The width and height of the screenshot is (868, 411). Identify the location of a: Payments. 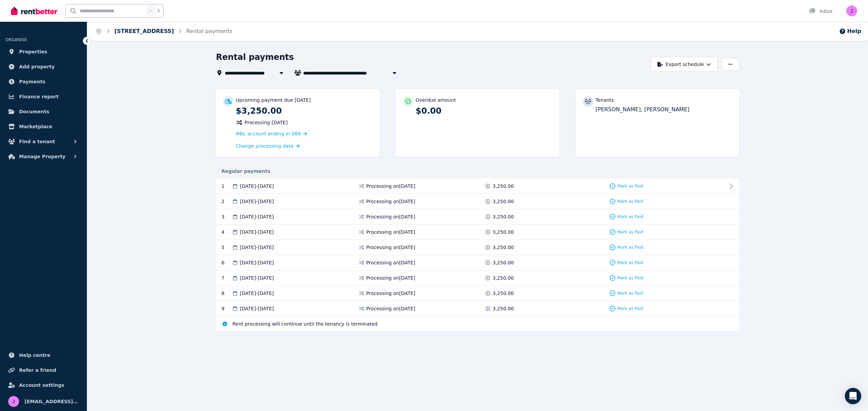
(44, 82).